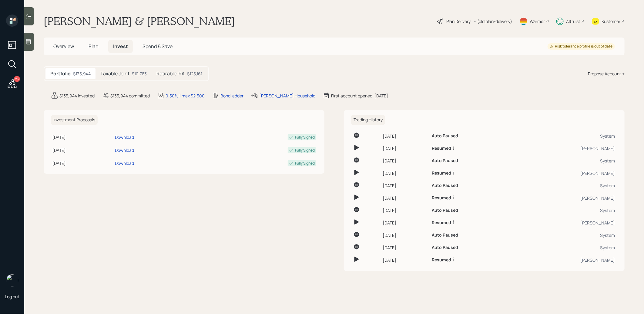 The width and height of the screenshot is (644, 314). Describe the element at coordinates (195, 73) in the screenshot. I see `div: $125,161` at that location.